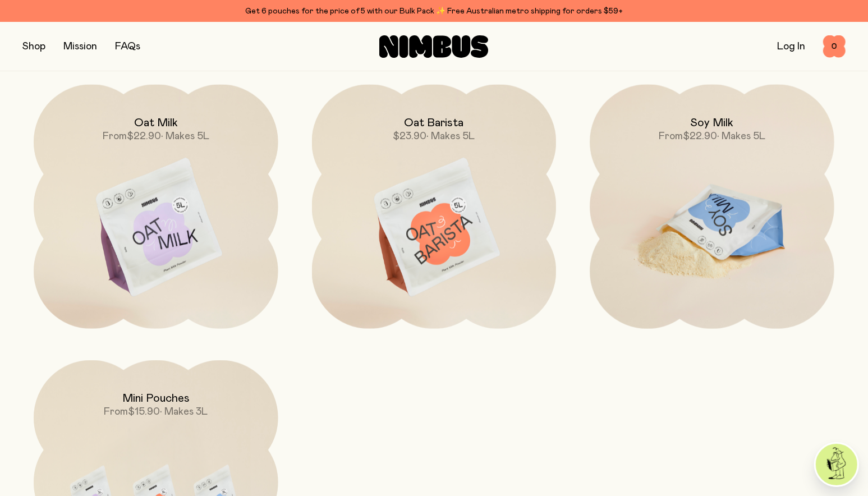 The width and height of the screenshot is (868, 496). I want to click on a: Oat Barista$23.90• Makes 5L, so click(434, 207).